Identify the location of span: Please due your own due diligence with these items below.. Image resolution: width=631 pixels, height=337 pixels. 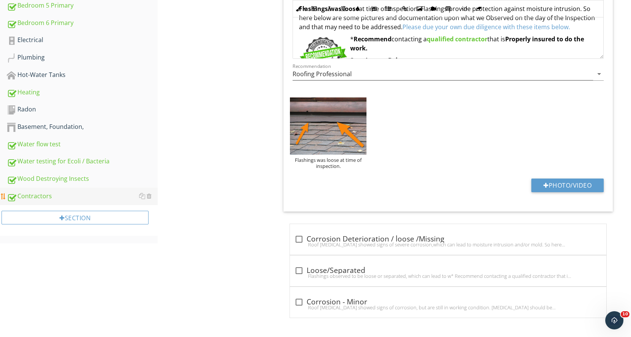
(486, 27).